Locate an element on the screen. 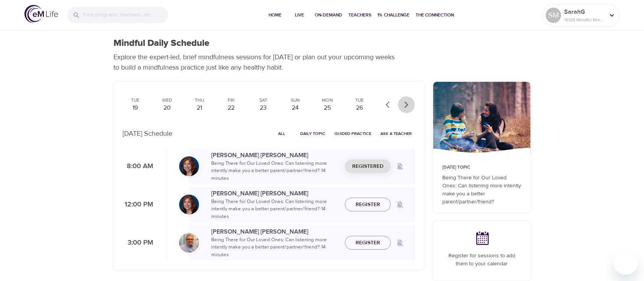  p: 12:00 PM is located at coordinates (138, 204).